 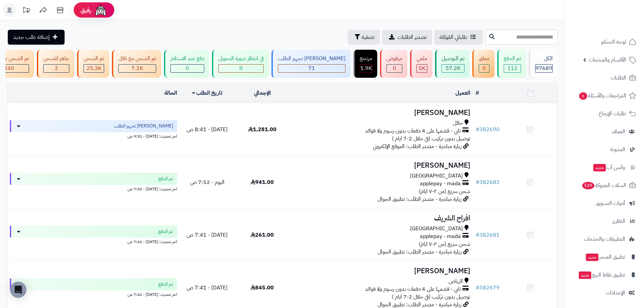 I want to click on span: 1.9K, so click(x=366, y=69).